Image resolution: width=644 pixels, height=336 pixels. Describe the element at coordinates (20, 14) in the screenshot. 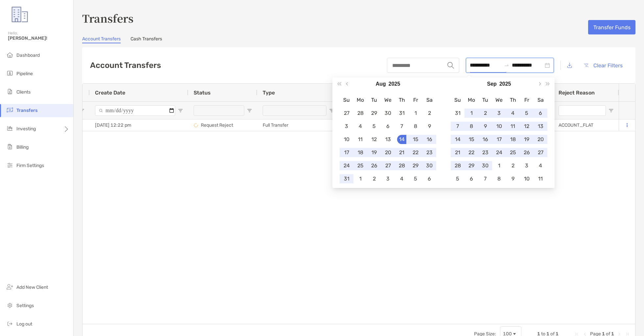

I see `img: Zoe Logo` at that location.